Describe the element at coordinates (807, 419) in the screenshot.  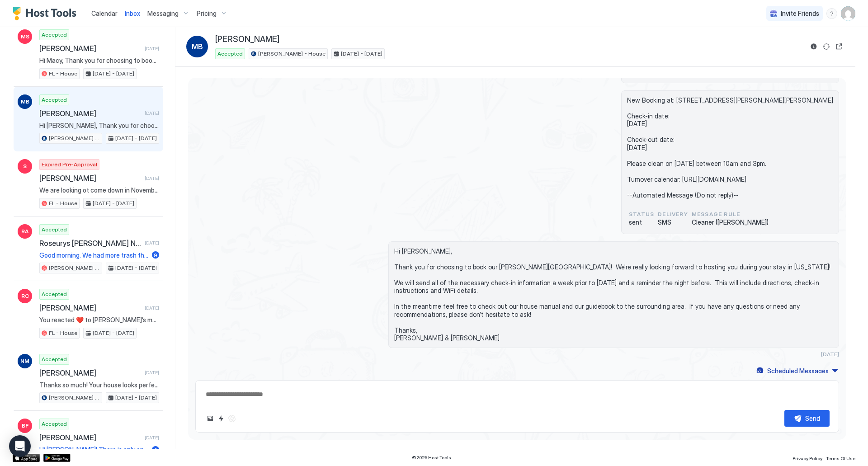
I see `button: Send` at that location.